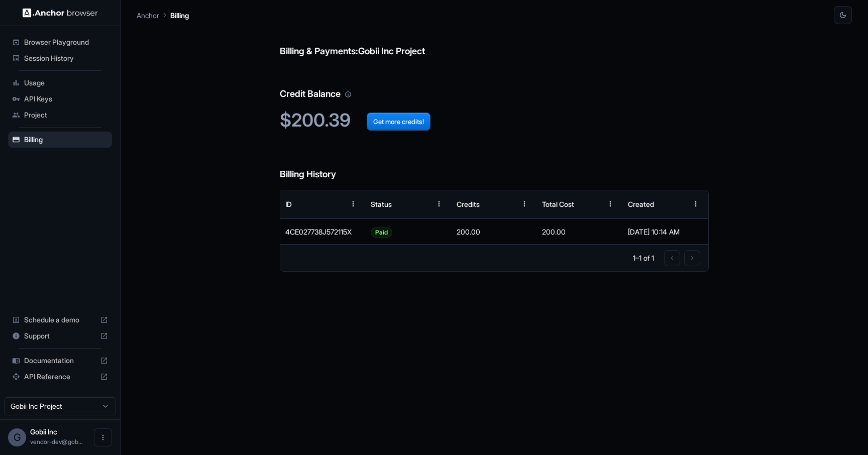  I want to click on span: API Keys, so click(66, 99).